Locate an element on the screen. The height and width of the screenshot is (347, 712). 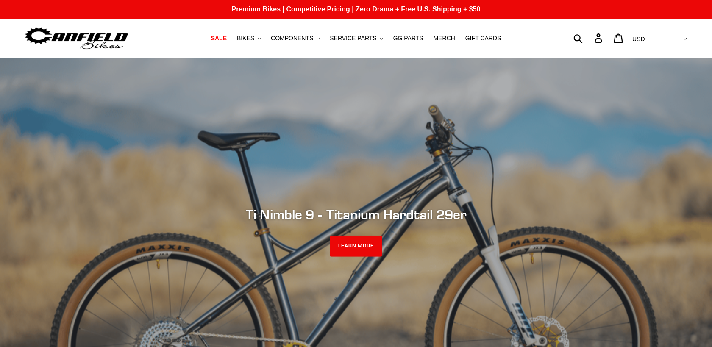
a: GG PARTS is located at coordinates (408, 38).